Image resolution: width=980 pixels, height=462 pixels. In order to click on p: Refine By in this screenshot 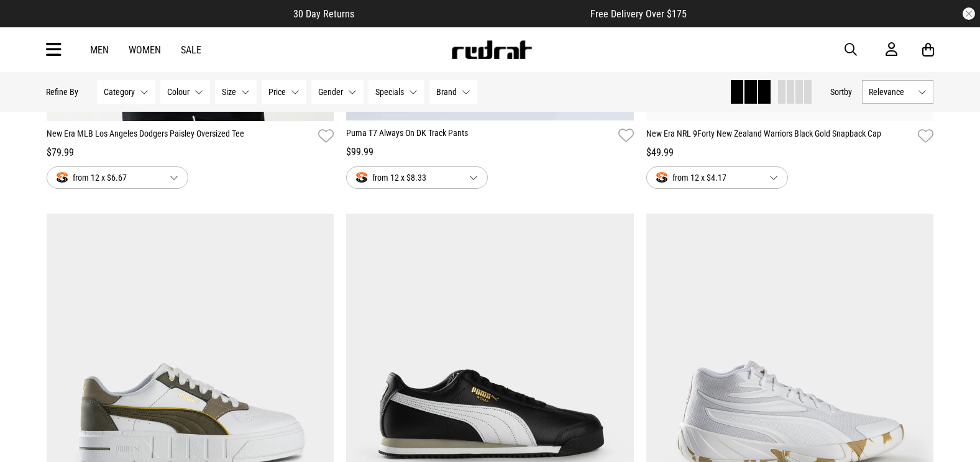, I will do `click(63, 92)`.